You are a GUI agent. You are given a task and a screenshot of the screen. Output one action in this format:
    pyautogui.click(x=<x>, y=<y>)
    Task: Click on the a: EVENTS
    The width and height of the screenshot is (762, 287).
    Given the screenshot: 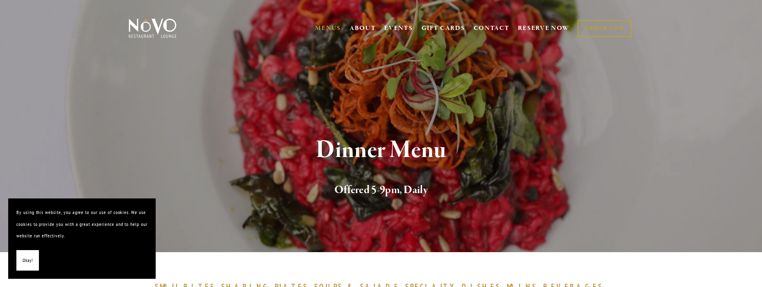 What is the action you would take?
    pyautogui.click(x=398, y=28)
    